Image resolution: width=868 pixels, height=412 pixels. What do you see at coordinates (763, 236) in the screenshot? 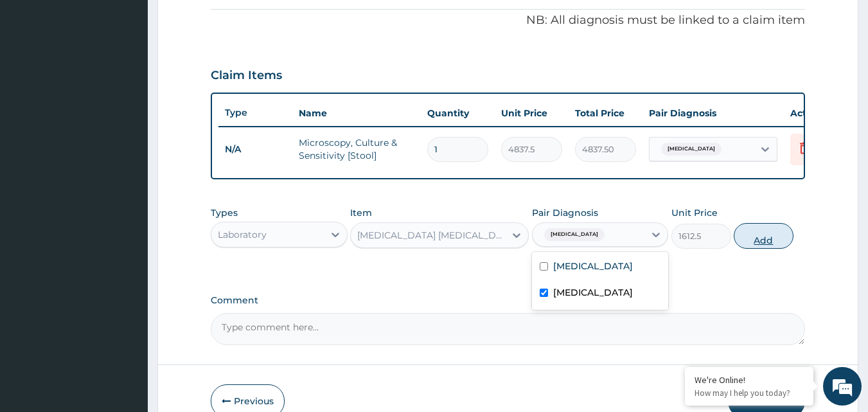
I see `button: Add` at bounding box center [763, 236].